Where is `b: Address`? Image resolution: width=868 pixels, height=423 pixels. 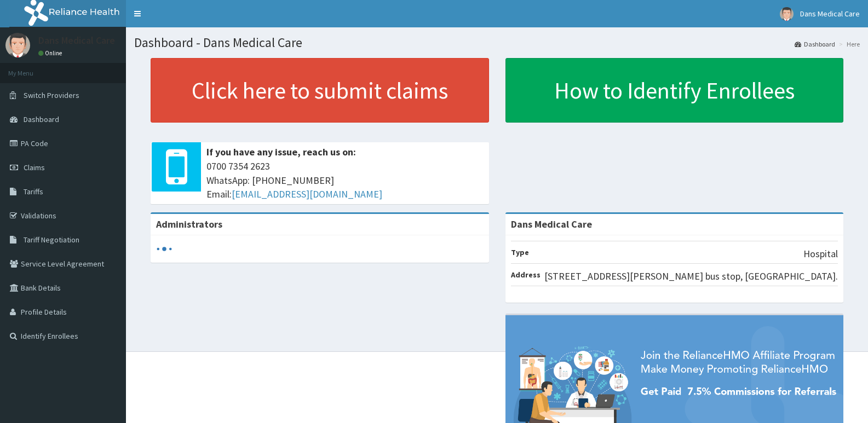 b: Address is located at coordinates (526, 275).